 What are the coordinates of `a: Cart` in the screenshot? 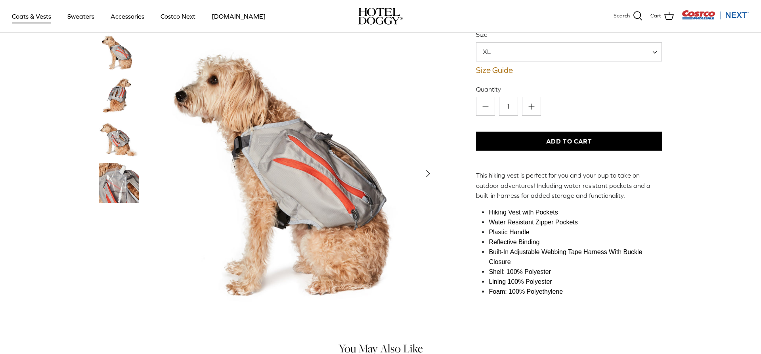 It's located at (662, 16).